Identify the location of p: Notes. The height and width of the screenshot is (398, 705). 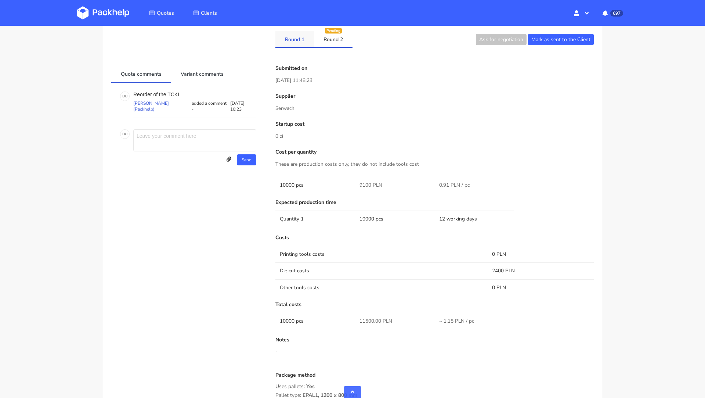
(435, 340).